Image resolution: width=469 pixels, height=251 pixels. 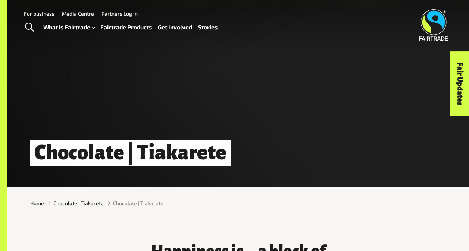 What do you see at coordinates (69, 27) in the screenshot?
I see `a: What is Fairtrade` at bounding box center [69, 27].